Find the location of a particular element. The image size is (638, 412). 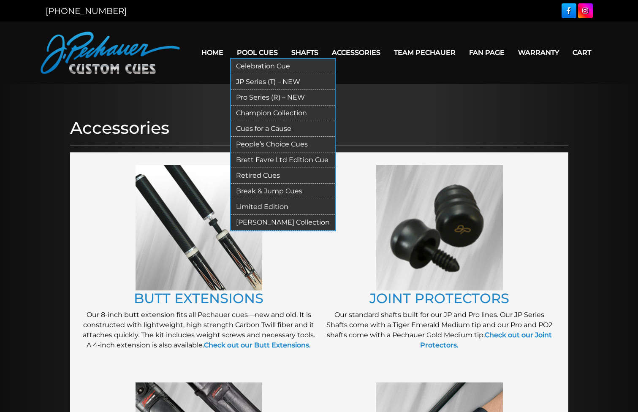

a: Pro Series (R) – NEW is located at coordinates (283, 98).